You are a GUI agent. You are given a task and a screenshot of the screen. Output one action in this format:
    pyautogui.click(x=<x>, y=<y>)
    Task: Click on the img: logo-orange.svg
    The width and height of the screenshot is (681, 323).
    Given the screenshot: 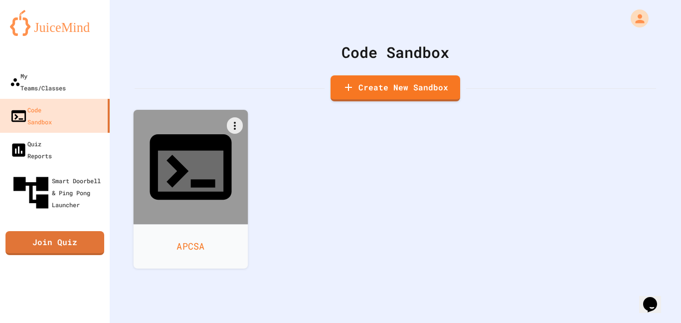 What is the action you would take?
    pyautogui.click(x=55, y=23)
    